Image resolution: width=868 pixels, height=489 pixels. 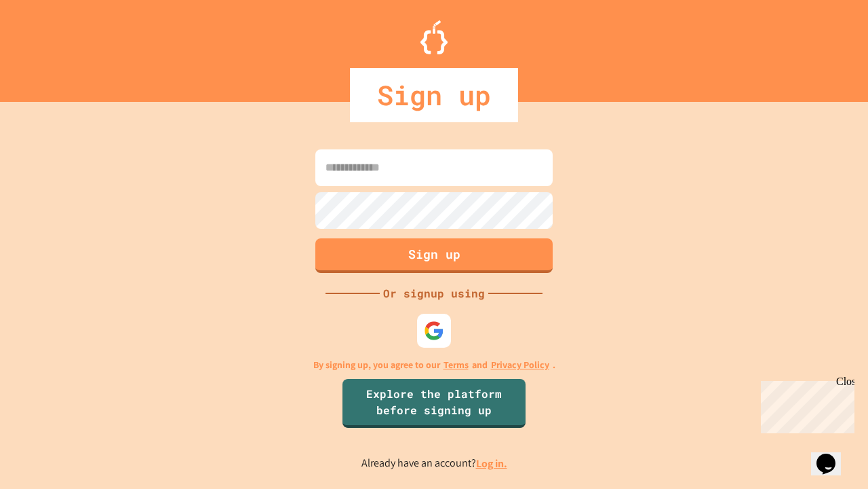 What do you see at coordinates (434, 255) in the screenshot?
I see `button: Sign up` at bounding box center [434, 255].